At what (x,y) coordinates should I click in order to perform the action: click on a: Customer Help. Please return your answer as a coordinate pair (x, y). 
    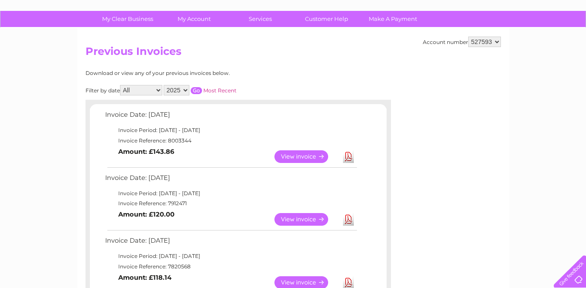
    Looking at the image, I should click on (326, 19).